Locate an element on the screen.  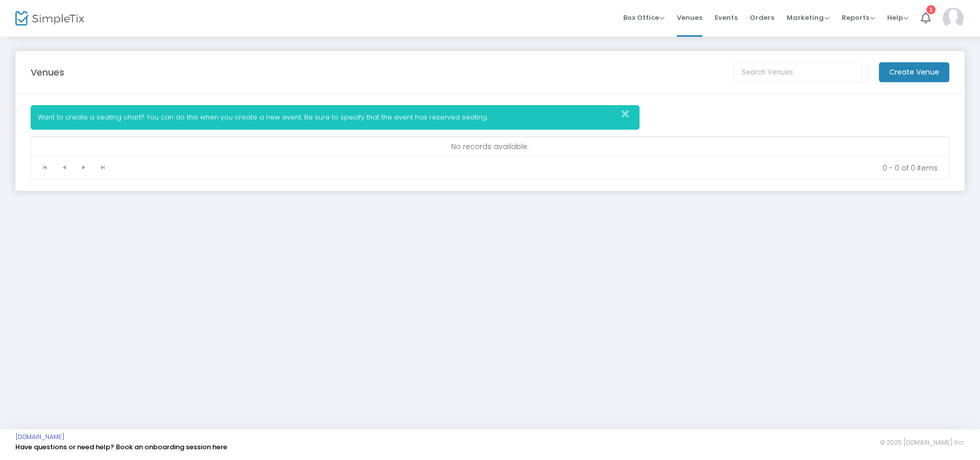
a: Have questions or need help? Book an onboarding session here is located at coordinates (121, 447).